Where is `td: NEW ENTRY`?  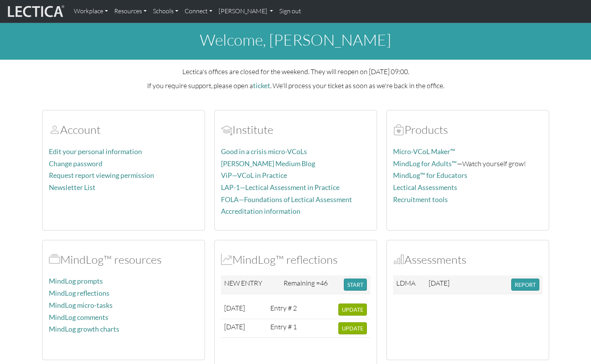
td: NEW ENTRY is located at coordinates (251, 285).